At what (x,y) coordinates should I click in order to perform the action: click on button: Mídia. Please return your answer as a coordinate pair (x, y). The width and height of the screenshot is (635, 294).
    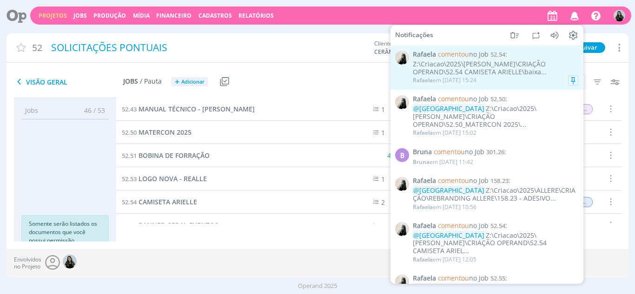
    Looking at the image, I should click on (141, 16).